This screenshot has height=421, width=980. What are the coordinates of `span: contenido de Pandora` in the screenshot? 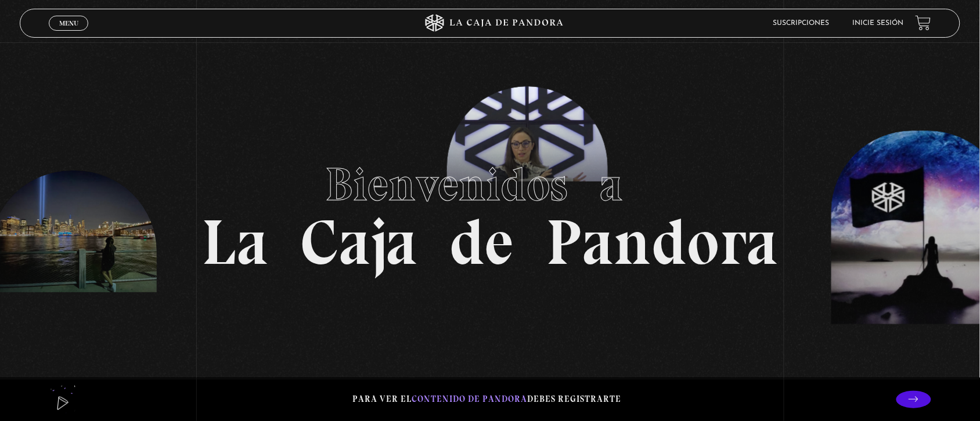 It's located at (470, 399).